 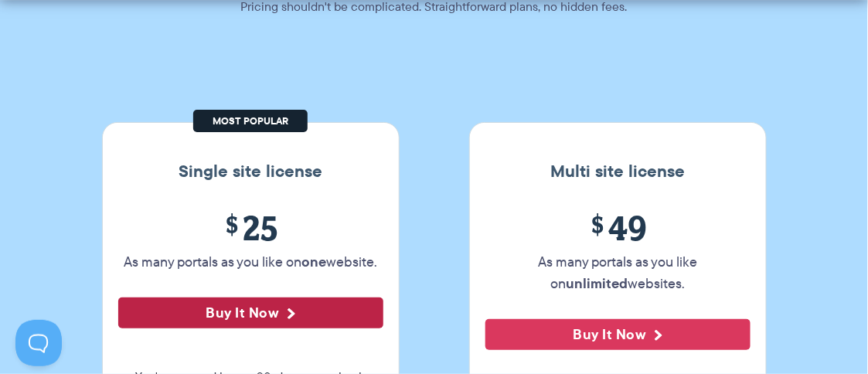 What do you see at coordinates (617, 228) in the screenshot?
I see `span: 49` at bounding box center [617, 228].